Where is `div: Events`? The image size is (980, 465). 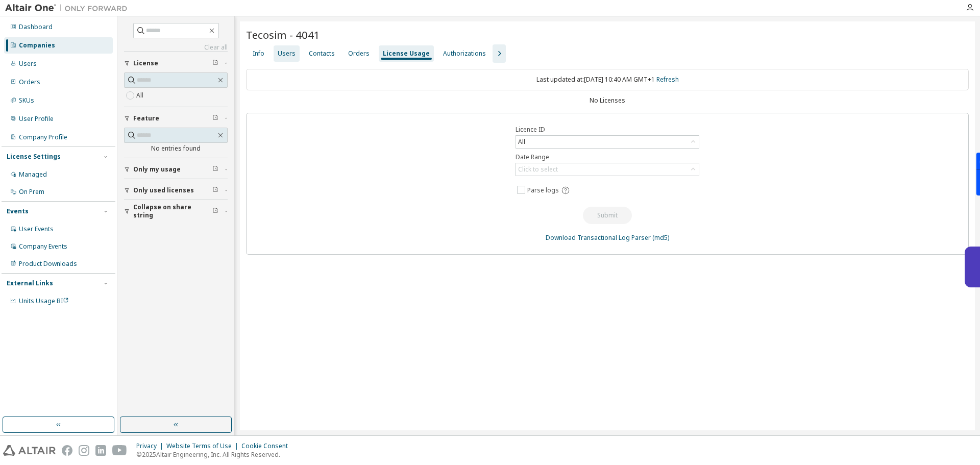
div: Events is located at coordinates (18, 211).